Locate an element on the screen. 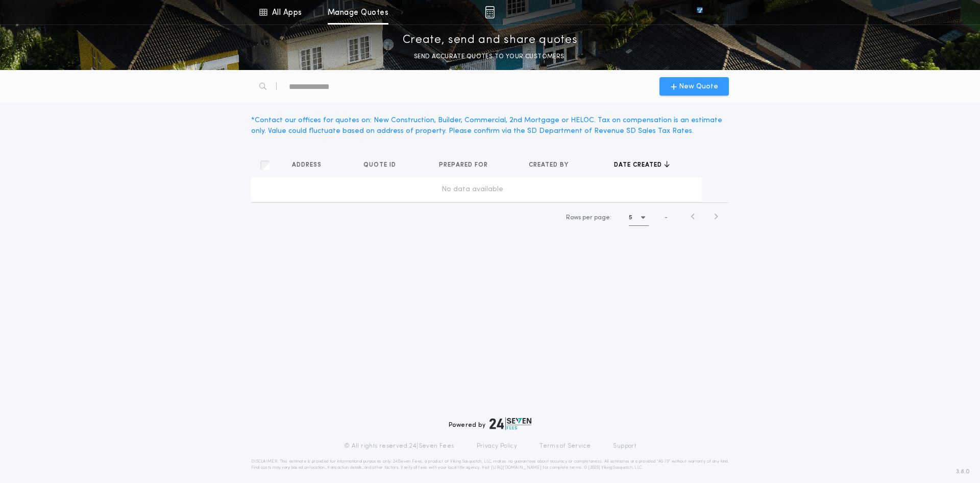 The height and width of the screenshot is (483, 980). span: New Quote is located at coordinates (698, 86).